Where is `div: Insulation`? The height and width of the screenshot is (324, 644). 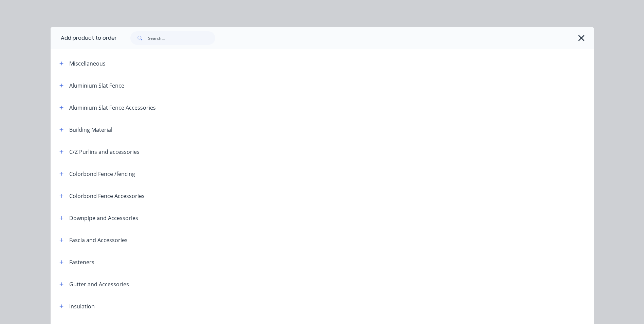 div: Insulation is located at coordinates (82, 307).